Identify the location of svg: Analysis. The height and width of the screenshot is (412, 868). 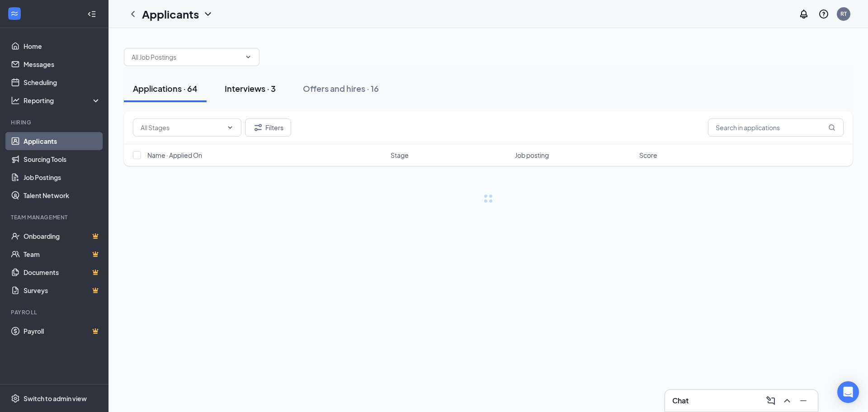
(16, 101).